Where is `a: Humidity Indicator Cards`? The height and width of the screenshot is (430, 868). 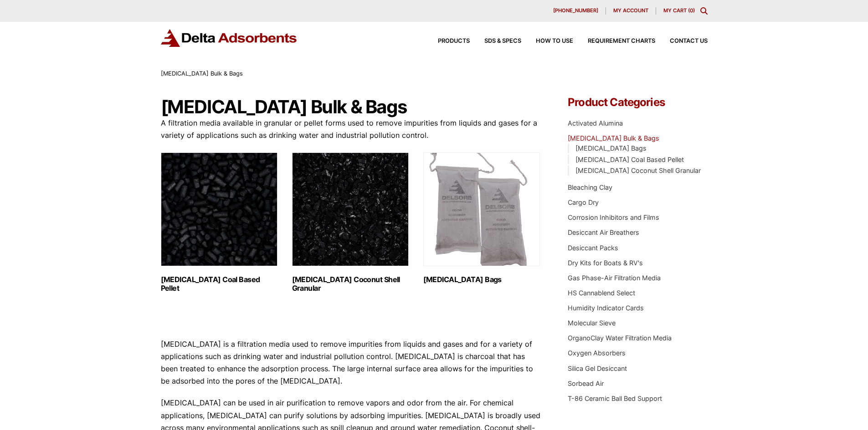 a: Humidity Indicator Cards is located at coordinates (606, 308).